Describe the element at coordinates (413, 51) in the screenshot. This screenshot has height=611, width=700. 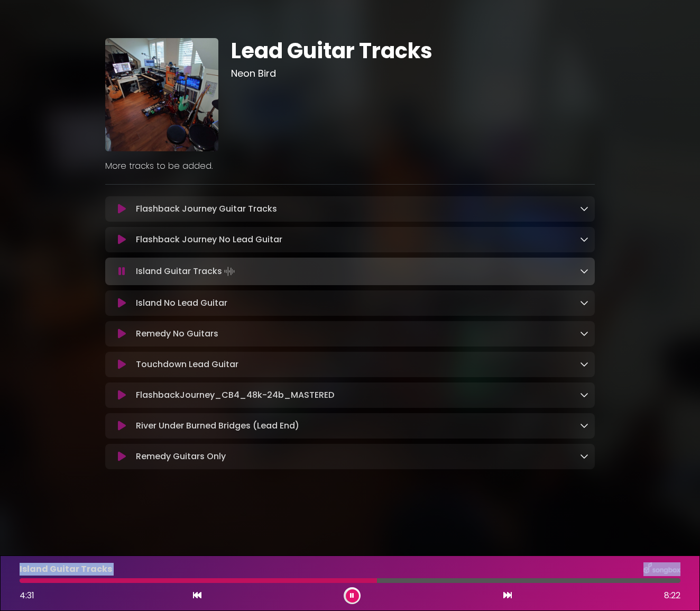
I see `h1: Lead Guitar Tracks` at that location.